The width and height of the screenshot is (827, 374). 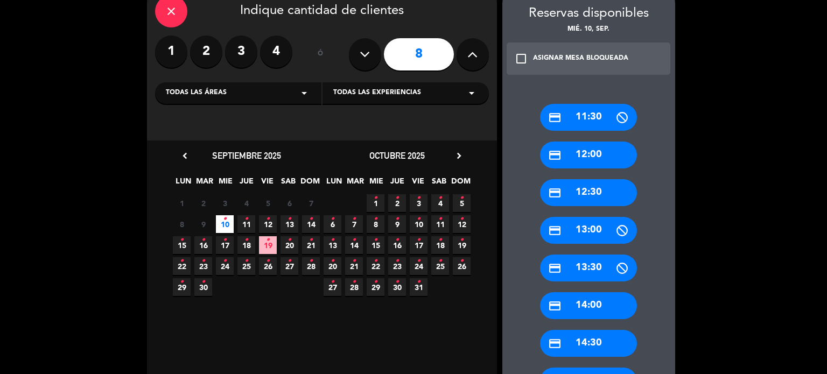 What do you see at coordinates (225, 224) in the screenshot?
I see `span: 10` at bounding box center [225, 224].